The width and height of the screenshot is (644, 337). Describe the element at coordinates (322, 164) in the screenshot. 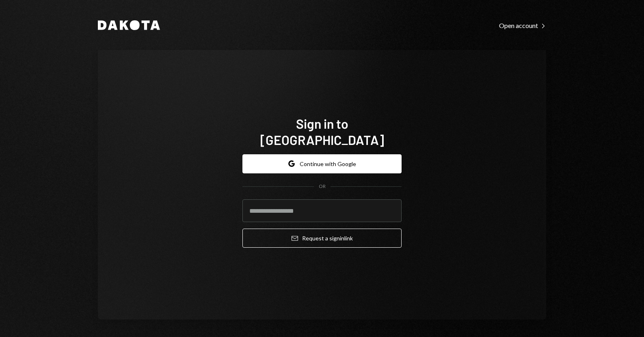

I see `button: Continue with Google` at that location.